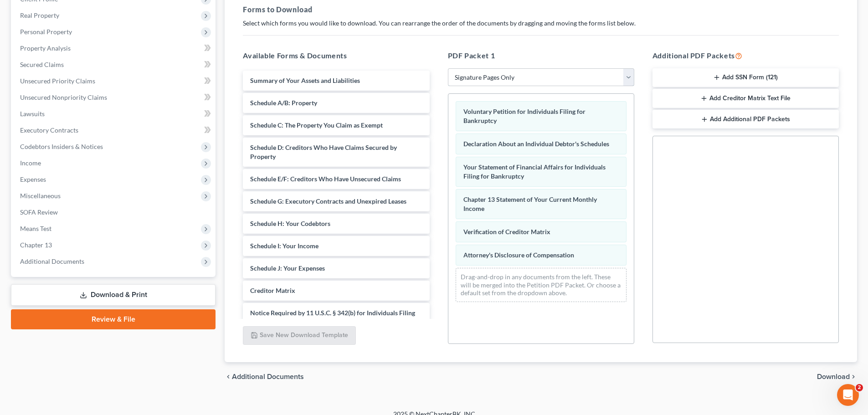 The height and width of the screenshot is (415, 868). What do you see at coordinates (541, 284) in the screenshot?
I see `div: Drag-and-drop in any documents from the left. These will be merged into the Petition PDF Packet. ...` at bounding box center [541, 284].